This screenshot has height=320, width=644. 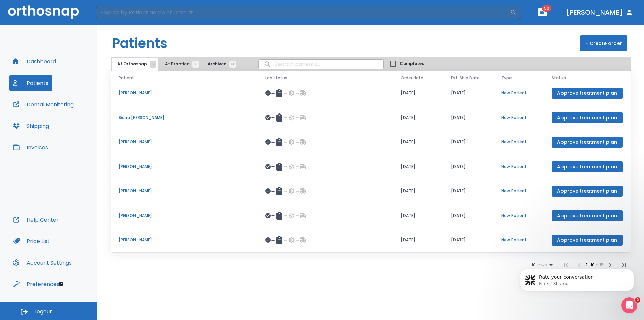 I want to click on button: Help Center, so click(x=36, y=220).